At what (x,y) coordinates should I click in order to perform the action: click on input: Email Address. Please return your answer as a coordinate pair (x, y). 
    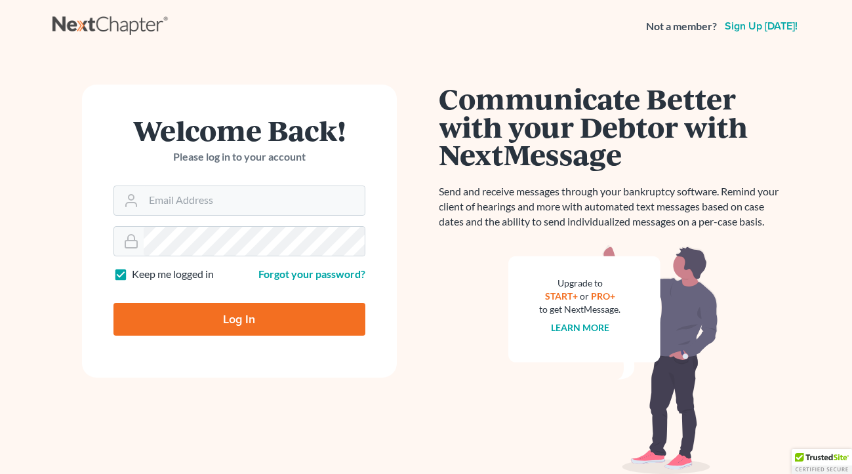
    Looking at the image, I should click on (254, 201).